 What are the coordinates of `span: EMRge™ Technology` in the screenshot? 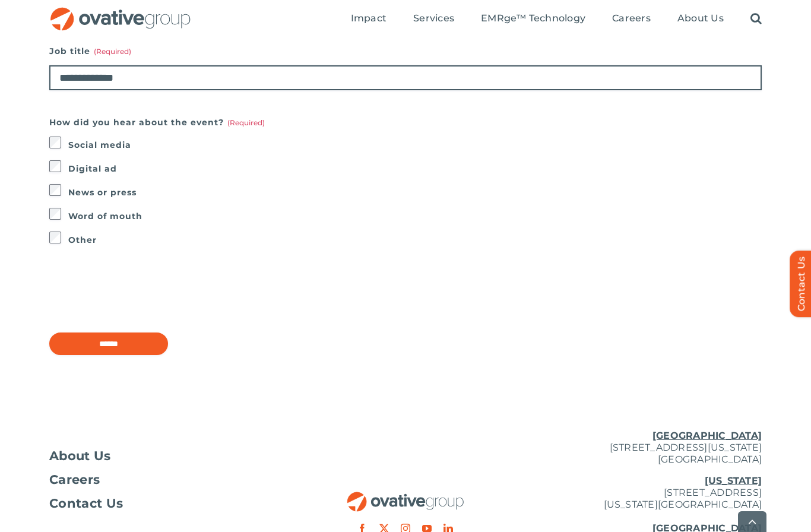 It's located at (533, 19).